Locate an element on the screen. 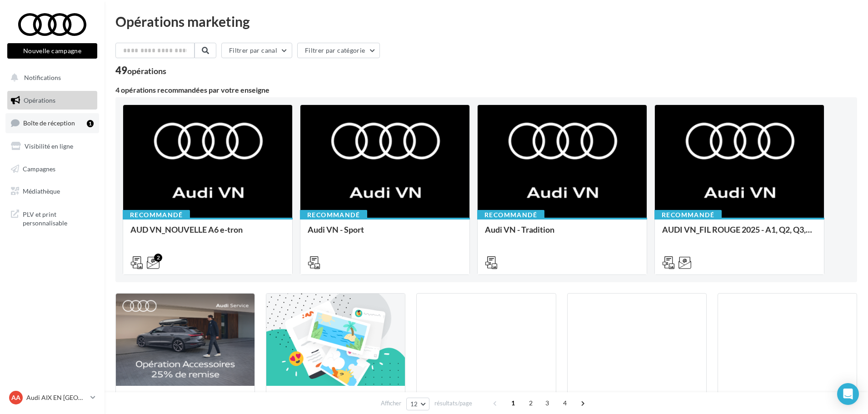 This screenshot has width=868, height=414. a: Boîte de réception1 is located at coordinates (52, 123).